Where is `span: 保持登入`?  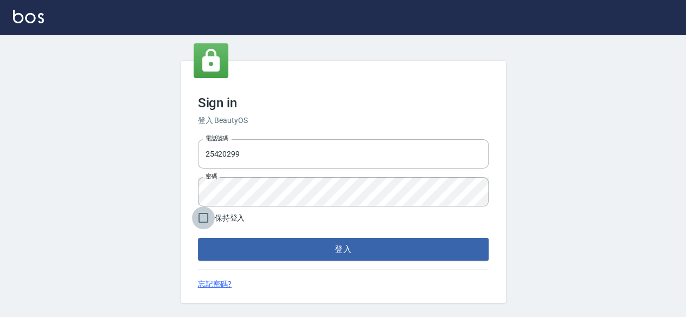
span: 保持登入 is located at coordinates (230, 218).